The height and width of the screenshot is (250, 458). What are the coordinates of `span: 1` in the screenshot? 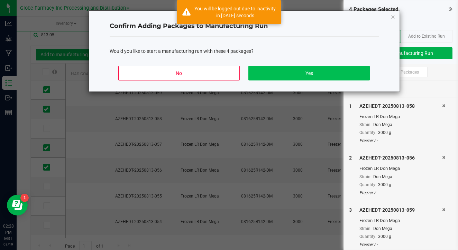 It's located at (4, 4).